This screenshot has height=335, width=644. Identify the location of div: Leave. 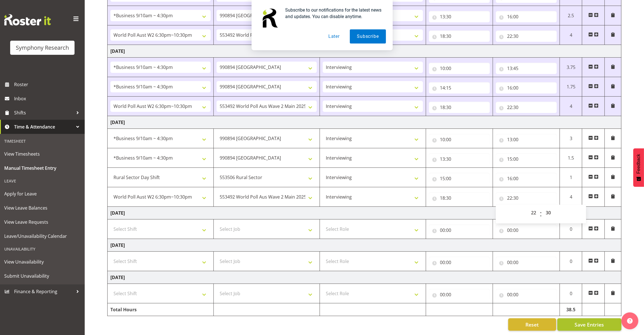
(43, 181).